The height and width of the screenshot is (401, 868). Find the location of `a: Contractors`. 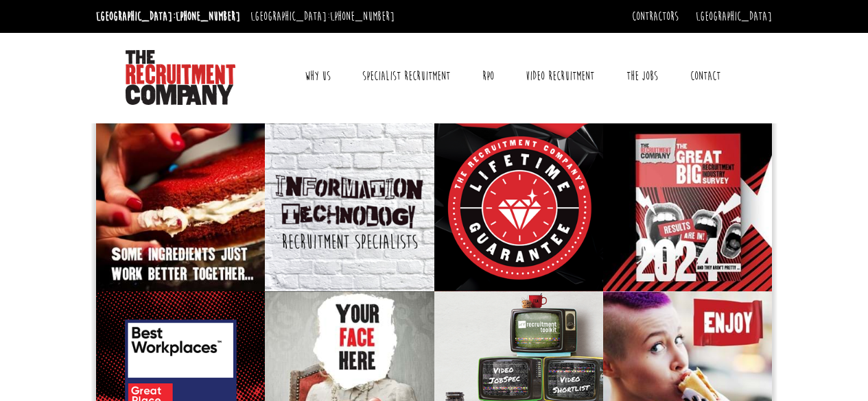

a: Contractors is located at coordinates (656, 16).